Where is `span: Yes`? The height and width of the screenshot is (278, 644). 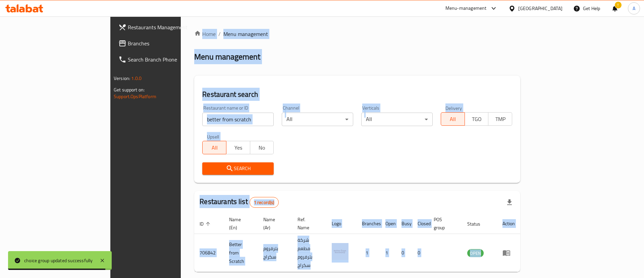
span: Yes is located at coordinates (238, 148).